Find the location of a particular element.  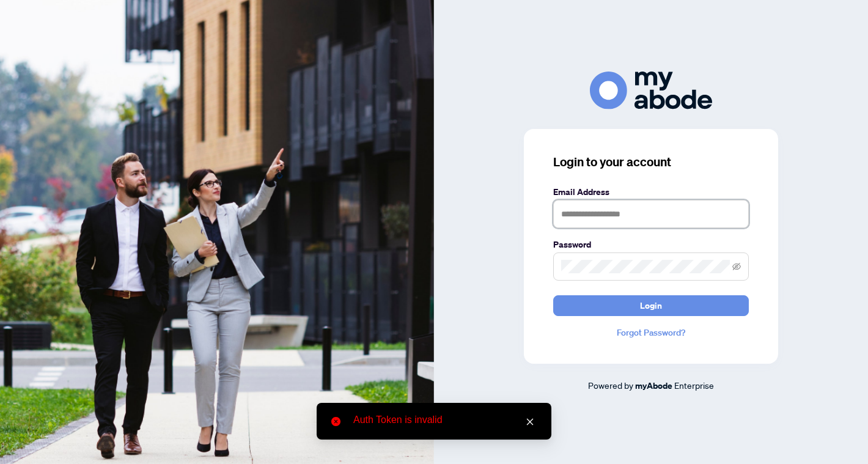

a: Forgot Password? is located at coordinates (651, 332).